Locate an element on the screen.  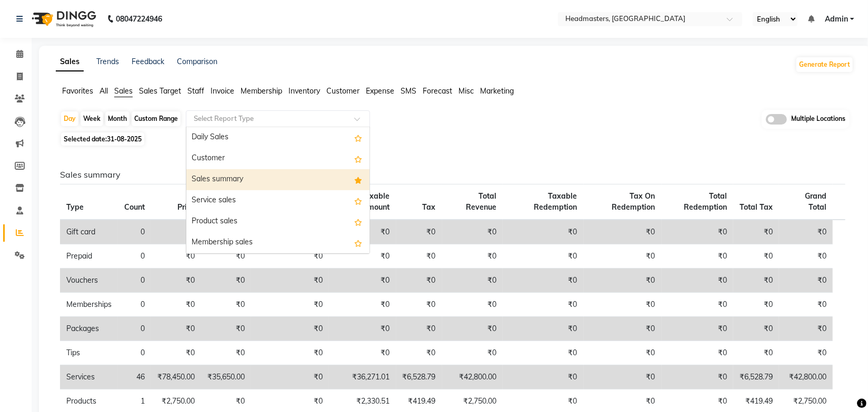
span: Count is located at coordinates (134, 207).